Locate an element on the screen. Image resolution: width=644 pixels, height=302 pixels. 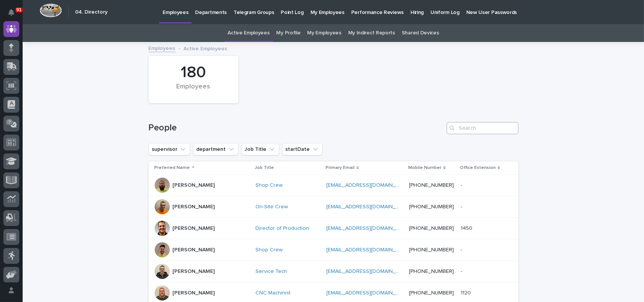
input: Search is located at coordinates (482, 128).